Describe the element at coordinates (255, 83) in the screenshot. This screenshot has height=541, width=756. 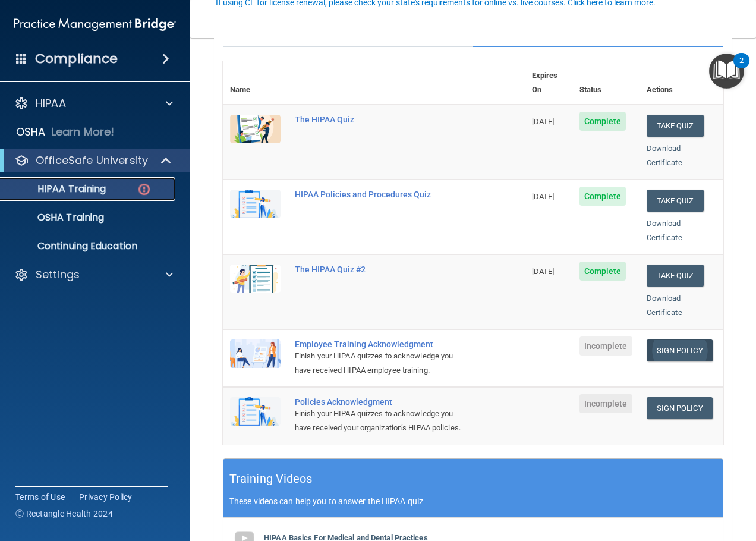
I see `th: Name` at that location.